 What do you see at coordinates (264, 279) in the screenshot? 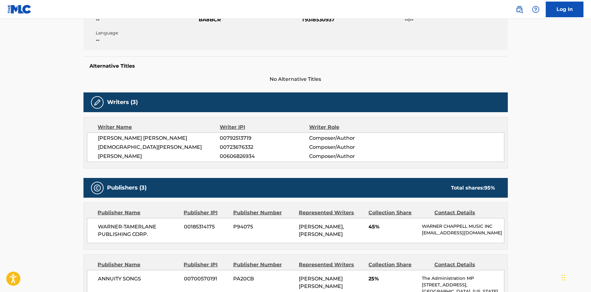
I see `span: PA20CB` at bounding box center [264, 279].